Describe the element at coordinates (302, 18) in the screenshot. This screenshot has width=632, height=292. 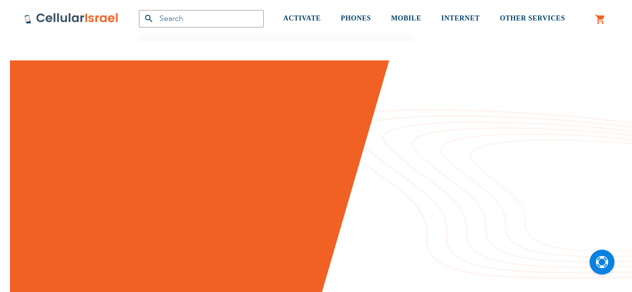
I see `span: ACTIVATE` at that location.